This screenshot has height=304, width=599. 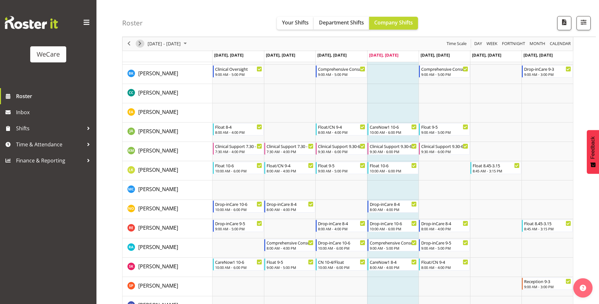 What do you see at coordinates (132, 23) in the screenshot?
I see `h4: Roster` at bounding box center [132, 23].